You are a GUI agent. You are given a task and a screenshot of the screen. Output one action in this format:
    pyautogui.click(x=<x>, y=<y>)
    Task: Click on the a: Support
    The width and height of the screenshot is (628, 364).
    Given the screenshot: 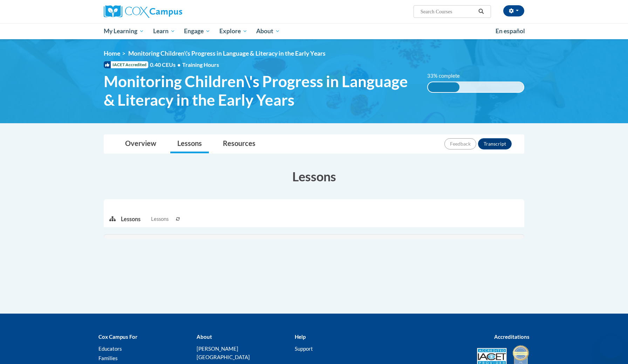 What is the action you would take?
    pyautogui.click(x=304, y=349)
    